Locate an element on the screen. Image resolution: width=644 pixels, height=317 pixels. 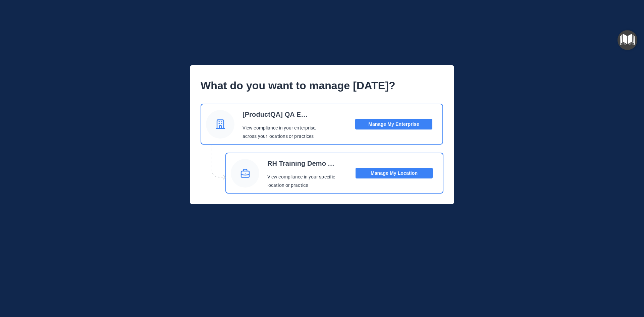
button: Open Resource Center is located at coordinates (627, 40).